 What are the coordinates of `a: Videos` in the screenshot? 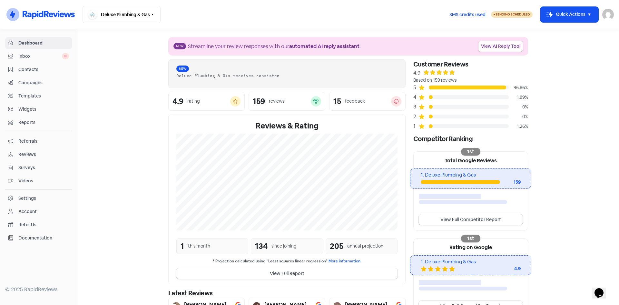 It's located at (38, 181).